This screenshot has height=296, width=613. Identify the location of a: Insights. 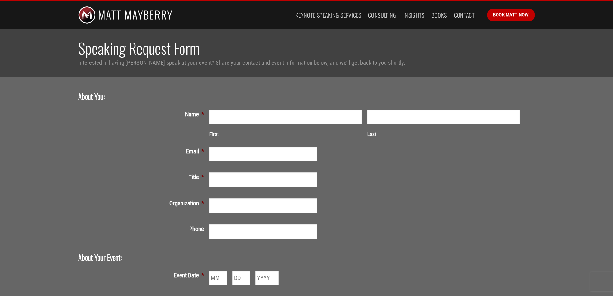
(414, 15).